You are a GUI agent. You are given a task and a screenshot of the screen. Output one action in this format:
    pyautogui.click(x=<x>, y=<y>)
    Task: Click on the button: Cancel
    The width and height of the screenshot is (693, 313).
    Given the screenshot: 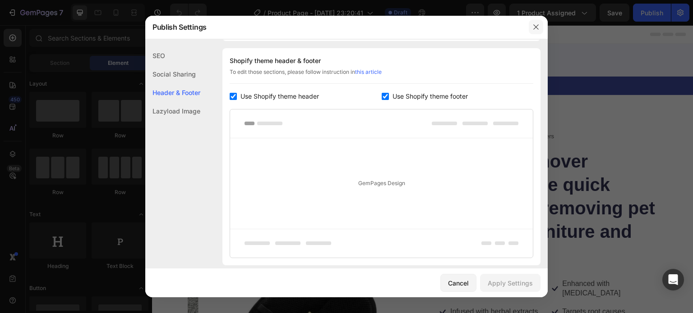 What is the action you would take?
    pyautogui.click(x=458, y=283)
    